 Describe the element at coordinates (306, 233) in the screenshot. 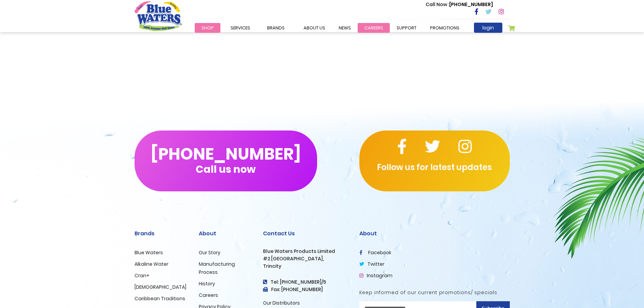

I see `h2: Contact Us` at that location.